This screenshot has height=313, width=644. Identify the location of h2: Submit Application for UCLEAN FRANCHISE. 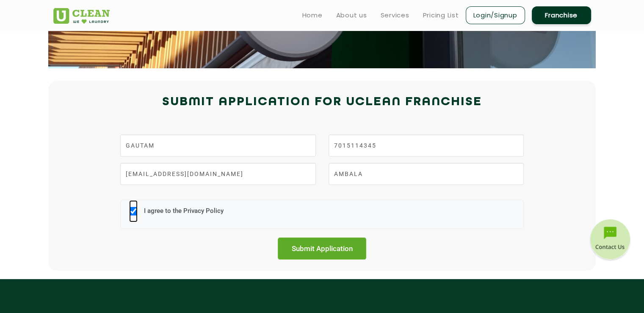
(322, 102).